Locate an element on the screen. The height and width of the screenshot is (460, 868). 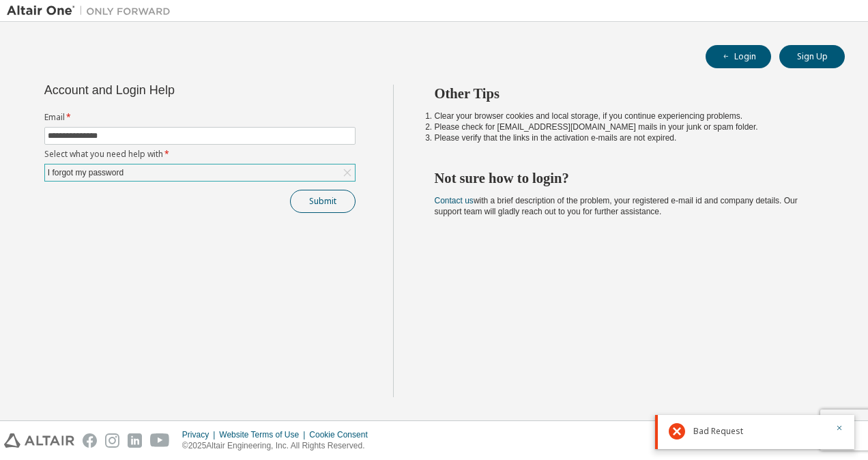
button: Sign Up is located at coordinates (812, 57).